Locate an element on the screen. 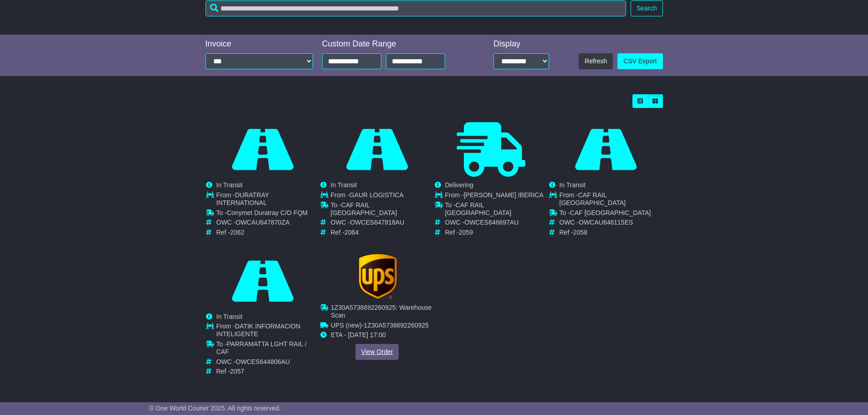 The image size is (868, 415). span: PARRAMATTA LGHT RAIL / CAF is located at coordinates (261, 348).